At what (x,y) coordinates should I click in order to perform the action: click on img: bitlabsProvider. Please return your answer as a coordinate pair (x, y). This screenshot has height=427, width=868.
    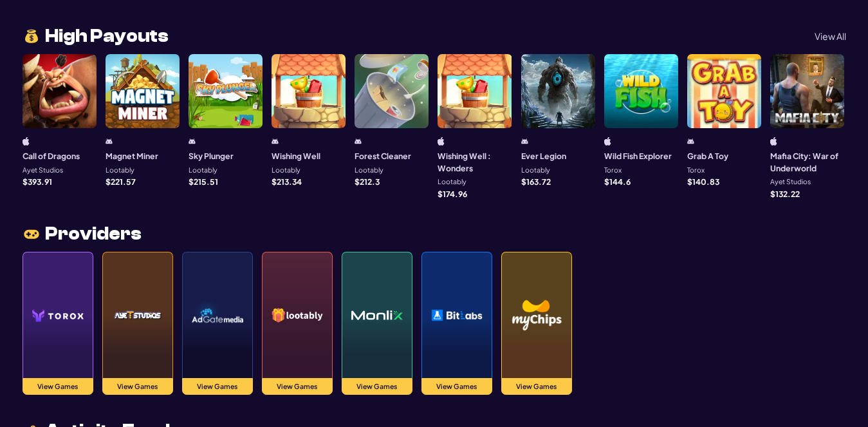
    Looking at the image, I should click on (456, 315).